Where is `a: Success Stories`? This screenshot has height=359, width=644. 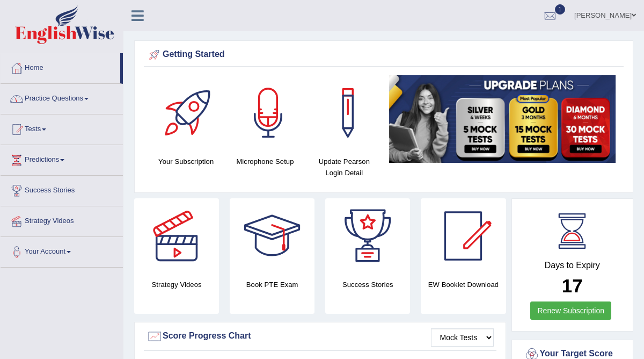 a: Success Stories is located at coordinates (62, 189).